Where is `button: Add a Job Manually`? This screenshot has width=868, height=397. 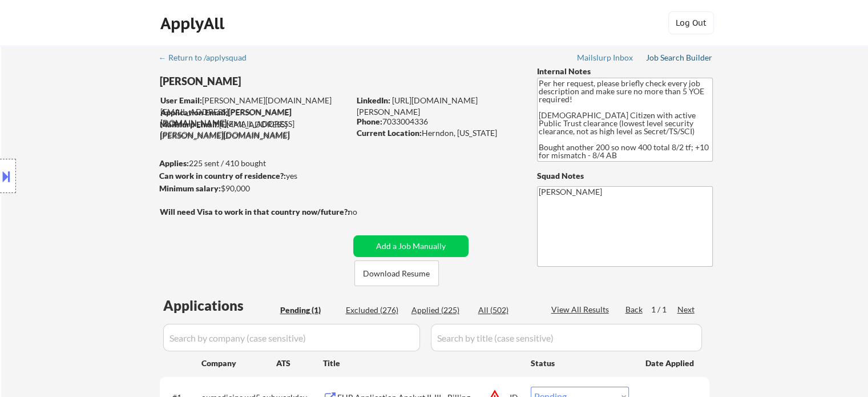 button: Add a Job Manually is located at coordinates (411, 246).